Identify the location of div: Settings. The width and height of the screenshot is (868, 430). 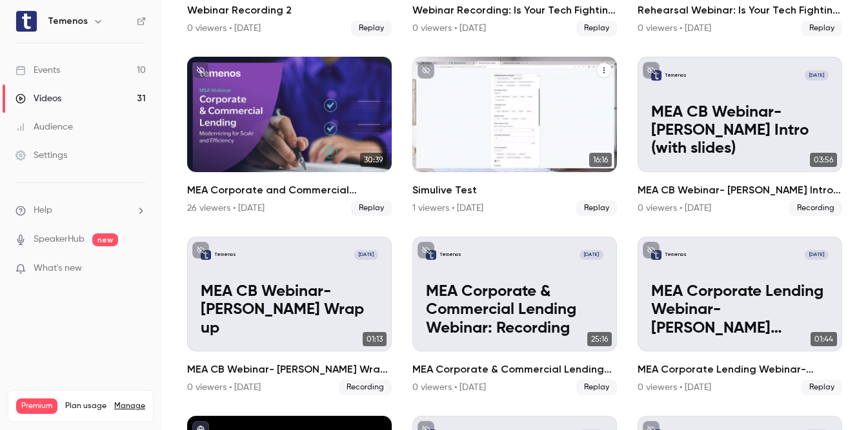
(41, 155).